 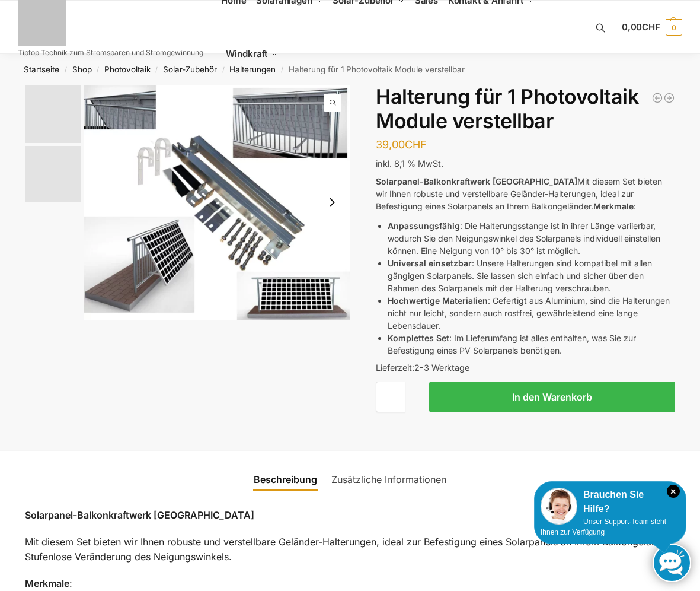 What do you see at coordinates (332, 202) in the screenshot?
I see `button: Next slide` at bounding box center [332, 202].